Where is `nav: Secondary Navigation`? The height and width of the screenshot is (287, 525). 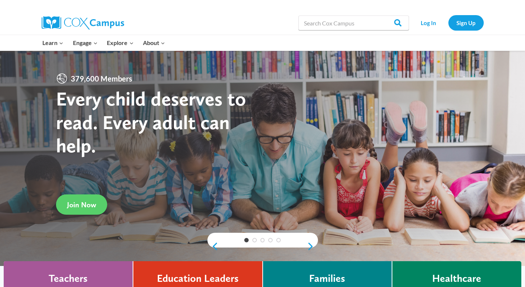 nav: Secondary Navigation is located at coordinates (448, 22).